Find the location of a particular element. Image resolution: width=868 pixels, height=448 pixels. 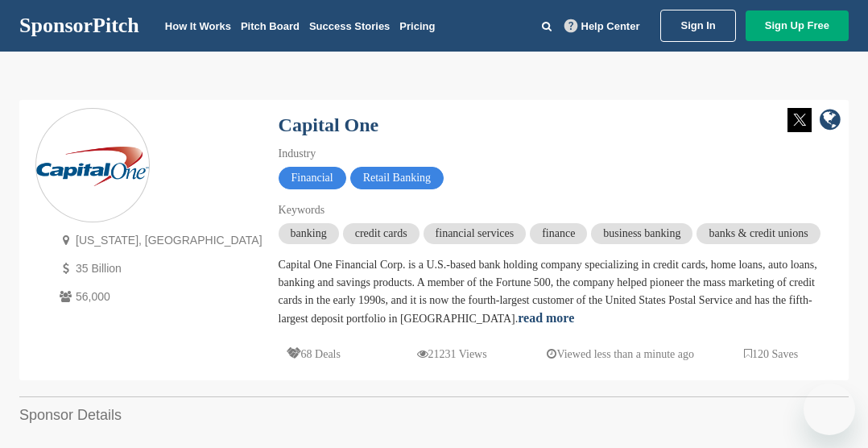

div: Keywords is located at coordinates (555, 210).